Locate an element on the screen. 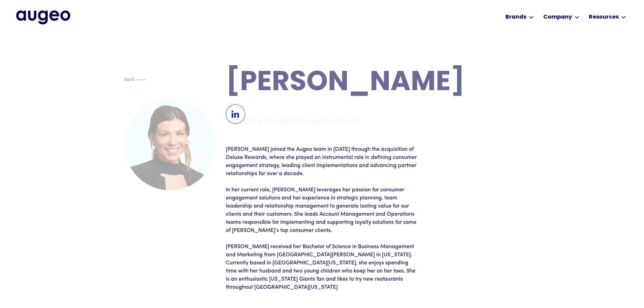 Image resolution: width=644 pixels, height=308 pixels. img: Augeo's full logo in midnight blue. is located at coordinates (43, 17).